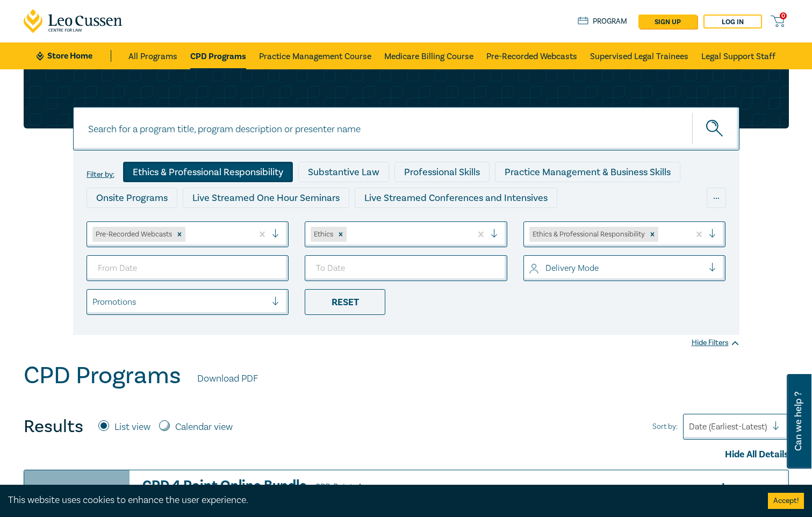  What do you see at coordinates (188, 268) in the screenshot?
I see `input: From Date` at bounding box center [188, 268].